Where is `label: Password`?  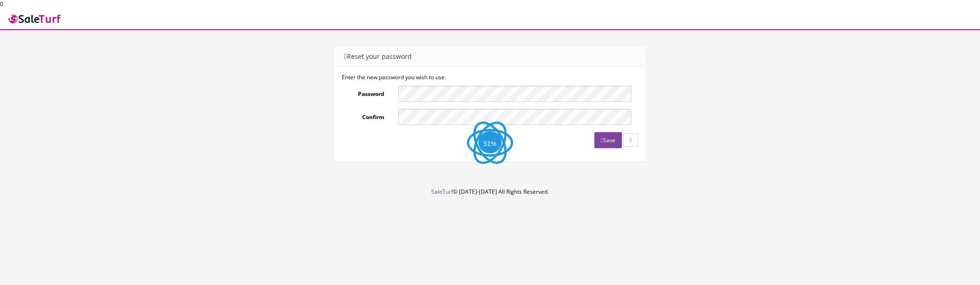 label: Password is located at coordinates (366, 92).